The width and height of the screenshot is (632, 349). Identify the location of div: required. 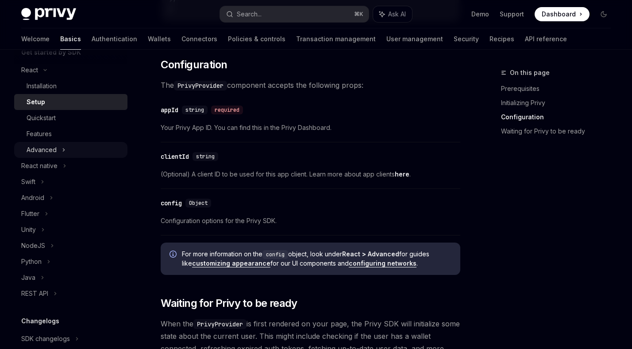
(227, 110).